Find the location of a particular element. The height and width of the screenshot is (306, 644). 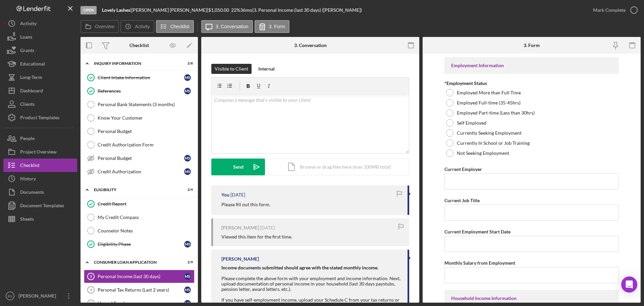

text: BG is located at coordinates (10, 296).